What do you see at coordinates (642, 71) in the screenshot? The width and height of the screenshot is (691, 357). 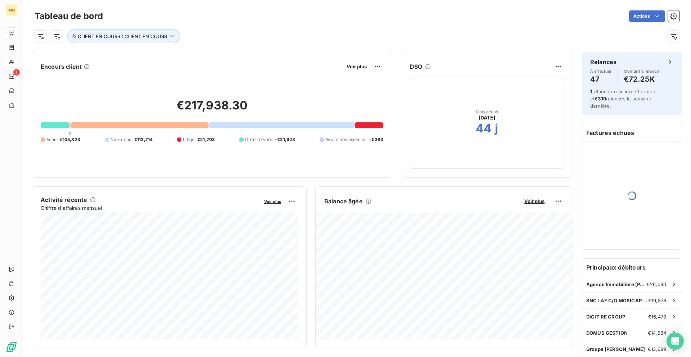 I see `span: Montant à relancer` at bounding box center [642, 71].